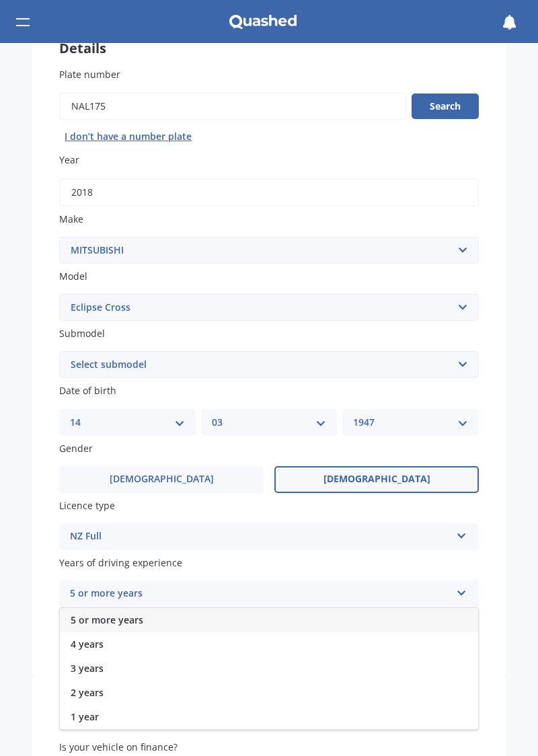  I want to click on span: 5 or more years, so click(107, 619).